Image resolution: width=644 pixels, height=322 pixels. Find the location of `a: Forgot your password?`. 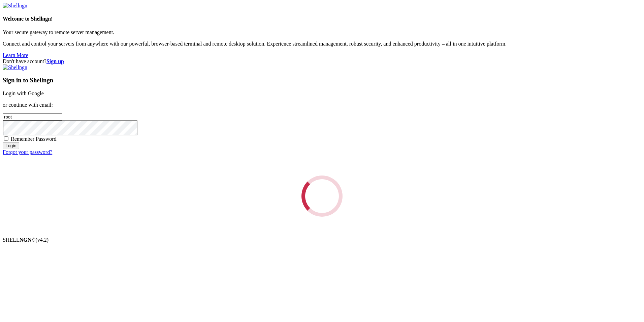

a: Forgot your password? is located at coordinates (27, 152).